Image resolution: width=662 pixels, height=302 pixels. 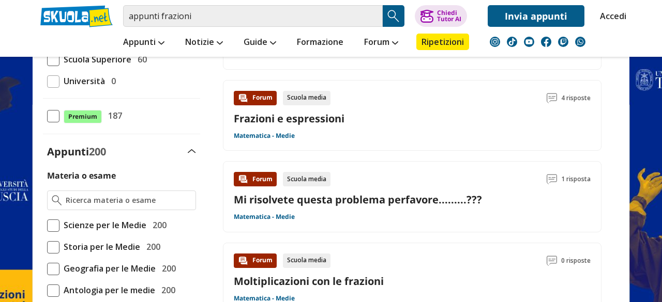 What do you see at coordinates (81, 176) in the screenshot?
I see `label: Materia o esame` at bounding box center [81, 176].